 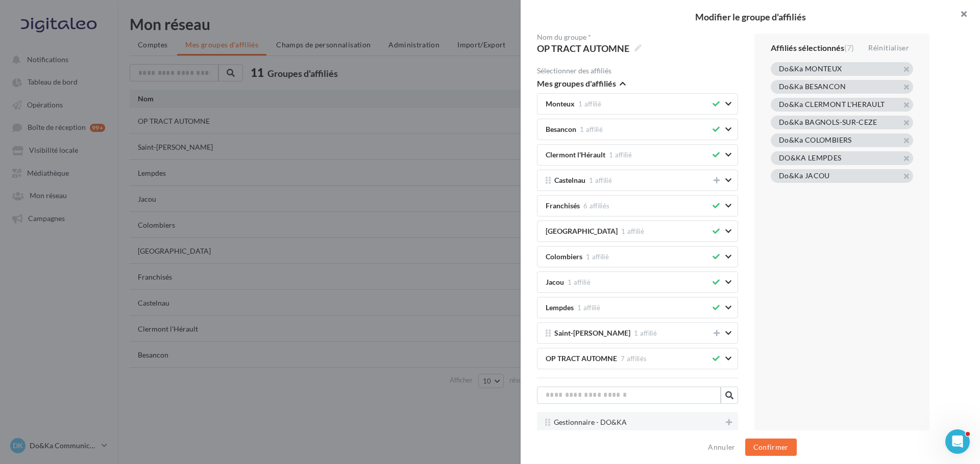 What do you see at coordinates (770, 448) in the screenshot?
I see `button: Confirmer` at bounding box center [770, 448].